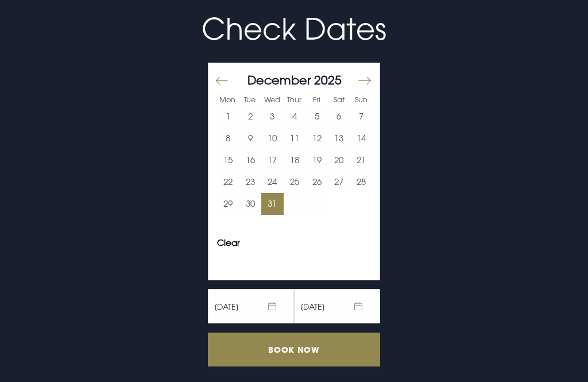 This screenshot has height=382, width=588. I want to click on button: Move backward to switch to the previous month., so click(222, 81).